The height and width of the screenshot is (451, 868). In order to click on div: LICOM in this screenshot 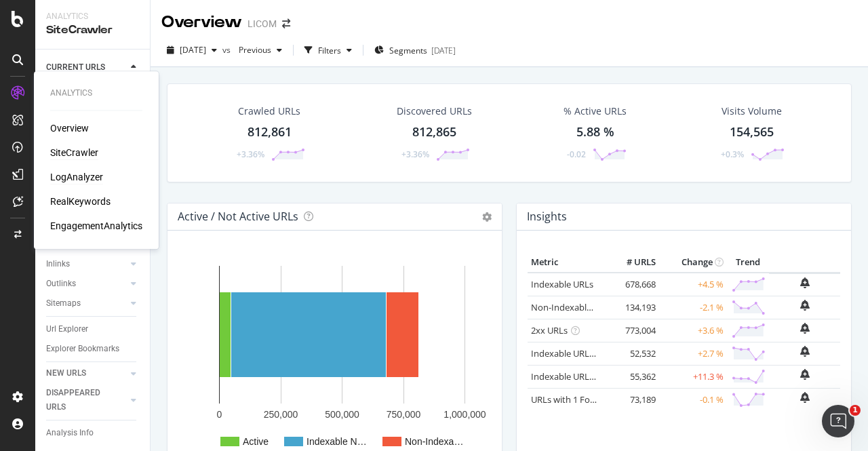, I will do `click(262, 23)`.